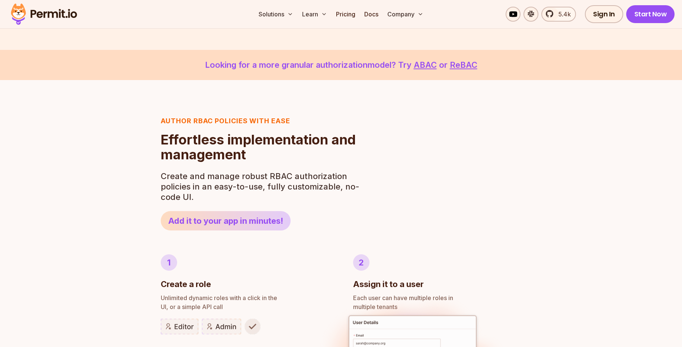  I want to click on button: Company, so click(405, 14).